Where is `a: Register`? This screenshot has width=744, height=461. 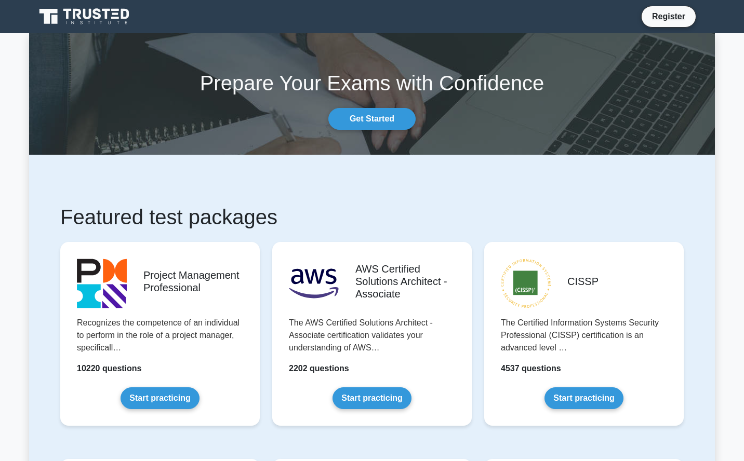 a: Register is located at coordinates (668, 16).